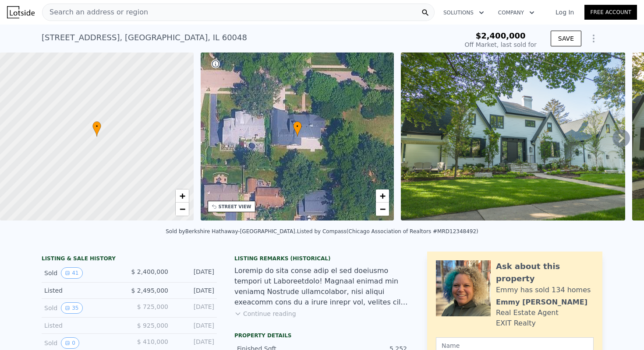 This screenshot has height=350, width=644. Describe the element at coordinates (153, 342) in the screenshot. I see `span: $ 410,000` at that location.